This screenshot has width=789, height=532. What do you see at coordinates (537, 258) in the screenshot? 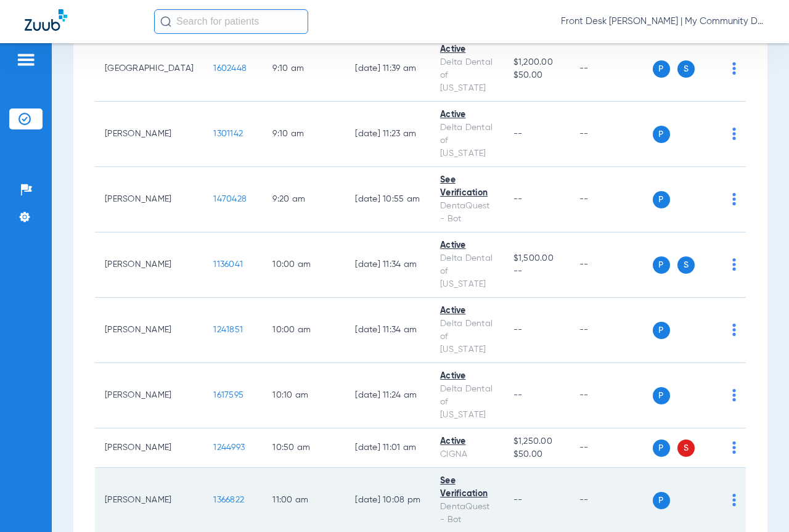
I see `span: $1,500.00` at bounding box center [537, 258].